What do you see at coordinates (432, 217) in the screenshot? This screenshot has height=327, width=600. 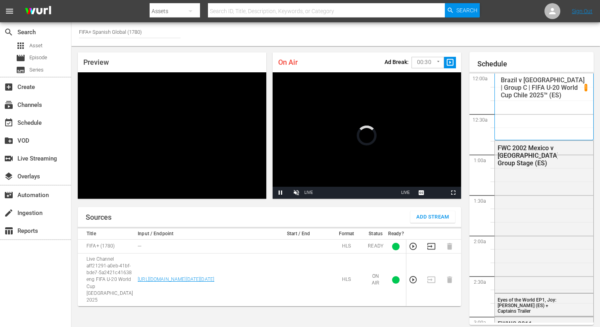 I see `button: Add Stream` at bounding box center [432, 217].